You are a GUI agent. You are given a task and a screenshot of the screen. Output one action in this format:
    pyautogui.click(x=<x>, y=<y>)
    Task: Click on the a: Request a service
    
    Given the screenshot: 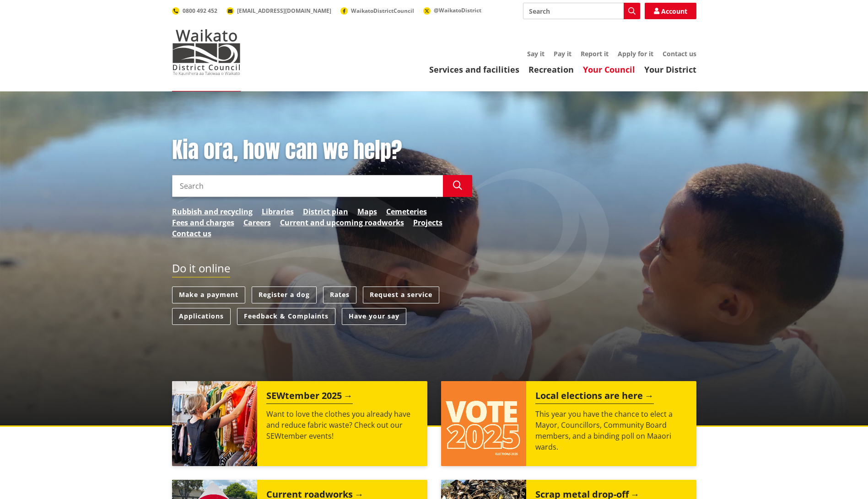 What is the action you would take?
    pyautogui.click(x=401, y=295)
    